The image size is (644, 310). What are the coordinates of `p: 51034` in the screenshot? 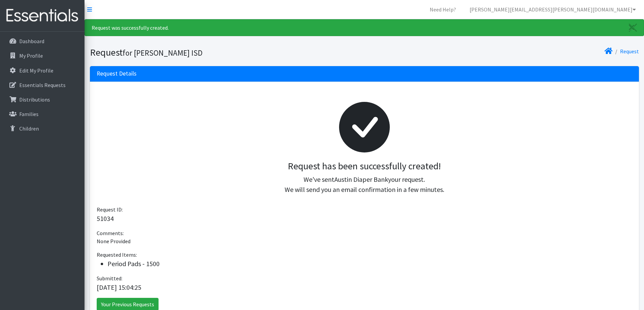 It's located at (364, 219).